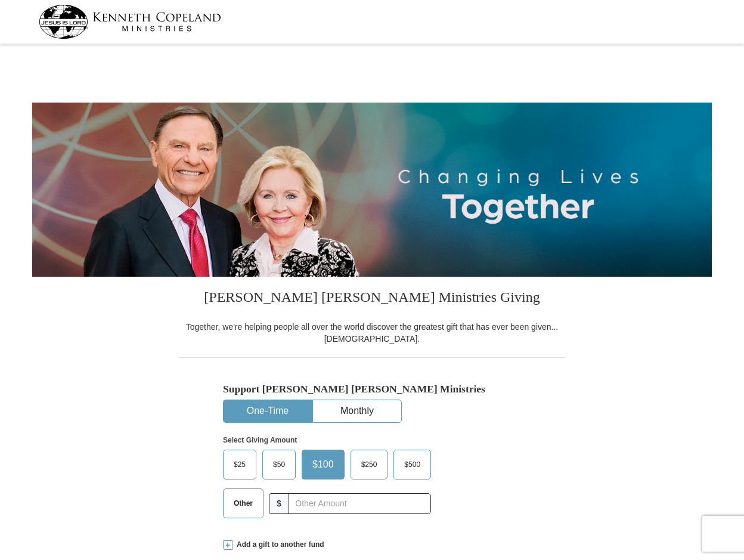  Describe the element at coordinates (370, 464) in the screenshot. I see `span: $250` at that location.